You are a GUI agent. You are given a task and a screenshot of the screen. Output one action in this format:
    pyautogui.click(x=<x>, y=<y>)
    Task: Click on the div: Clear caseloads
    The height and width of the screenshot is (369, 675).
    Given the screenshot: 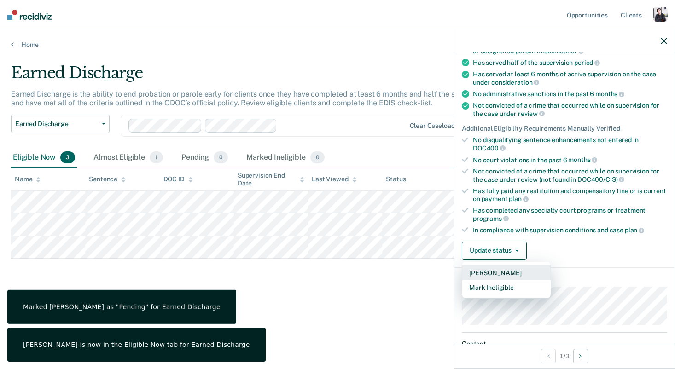 What is the action you would take?
    pyautogui.click(x=434, y=126)
    